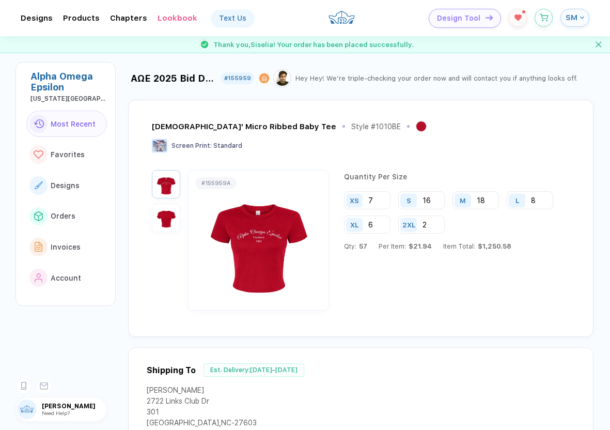 Image resolution: width=610 pixels, height=430 pixels. Describe the element at coordinates (66, 247) in the screenshot. I see `span: Invoices` at that location.